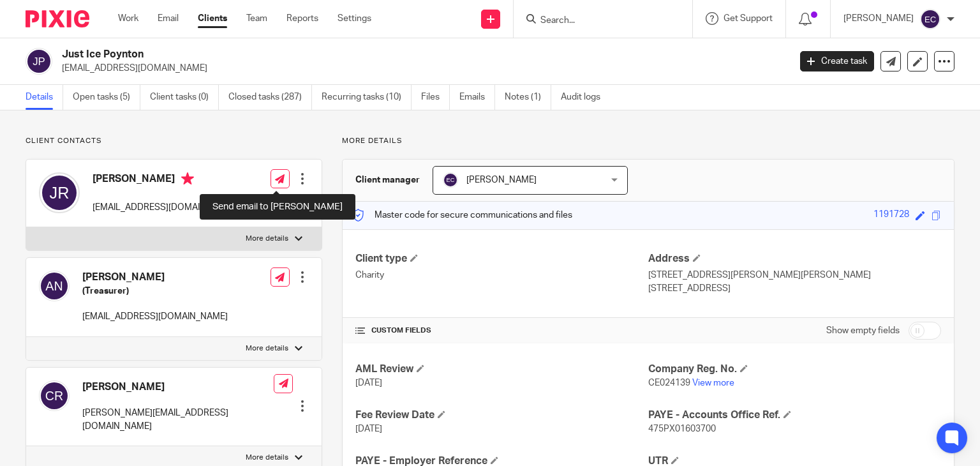  I want to click on a: Clients, so click(213, 18).